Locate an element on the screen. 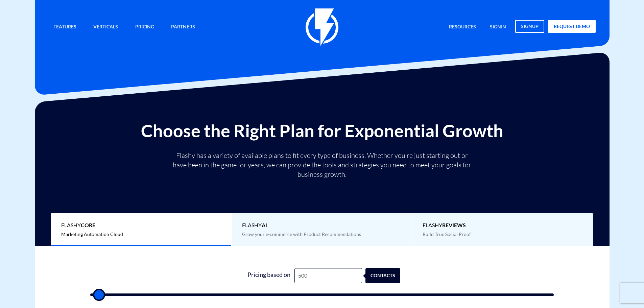  b: REVIEWS is located at coordinates (454, 225).